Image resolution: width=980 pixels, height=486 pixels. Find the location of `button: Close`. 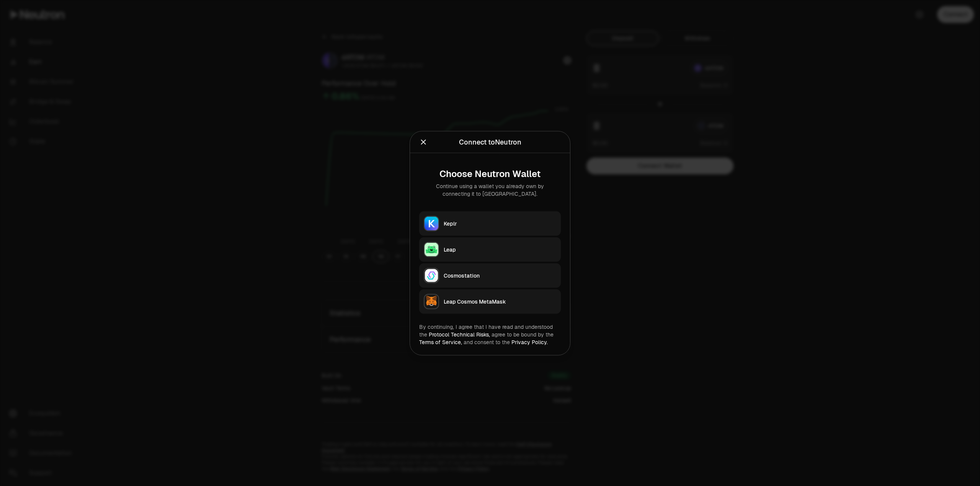

button: Close is located at coordinates (423, 142).